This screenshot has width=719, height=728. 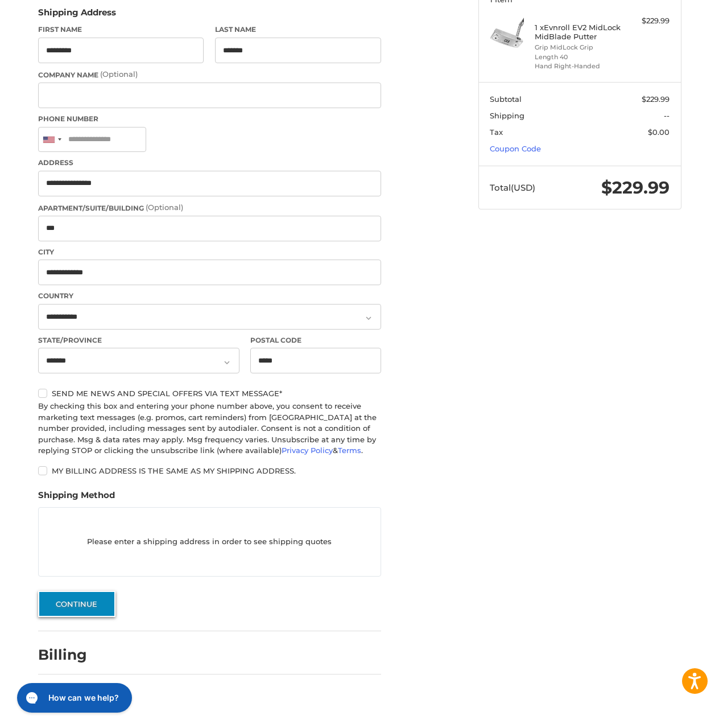 I want to click on h4: 1 x Evnroll EV2 MidLock MidBlade Putter, so click(x=577, y=32).